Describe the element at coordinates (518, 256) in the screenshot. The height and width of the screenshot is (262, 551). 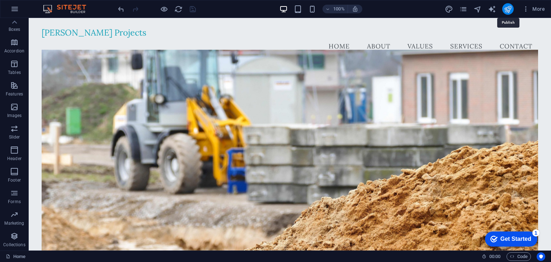
I see `button: Code` at that location.